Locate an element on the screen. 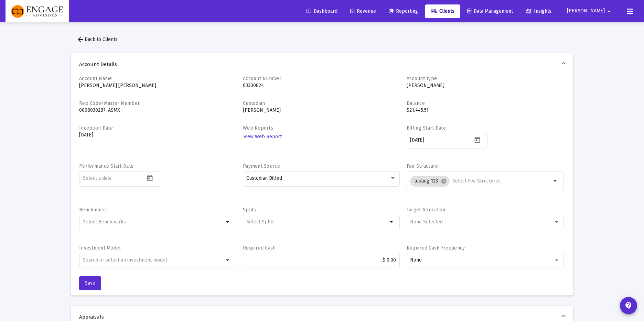 This screenshot has width=644, height=321. span: Reporting is located at coordinates (403, 11).